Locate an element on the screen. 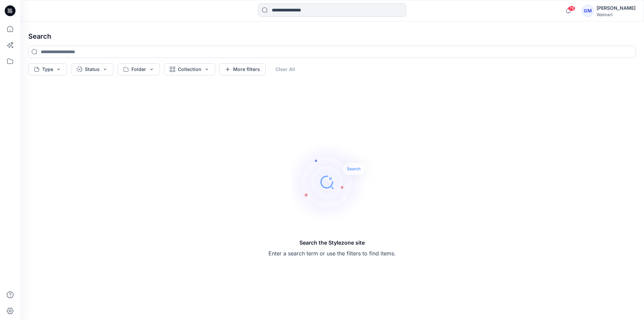 This screenshot has height=321, width=644. button: Folder is located at coordinates (139, 69).